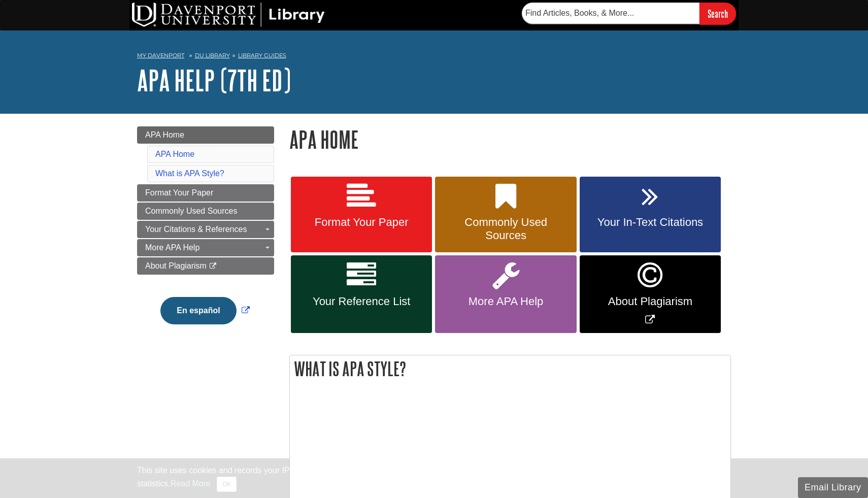 This screenshot has height=498, width=868. I want to click on h2: What is APA Style?, so click(510, 368).